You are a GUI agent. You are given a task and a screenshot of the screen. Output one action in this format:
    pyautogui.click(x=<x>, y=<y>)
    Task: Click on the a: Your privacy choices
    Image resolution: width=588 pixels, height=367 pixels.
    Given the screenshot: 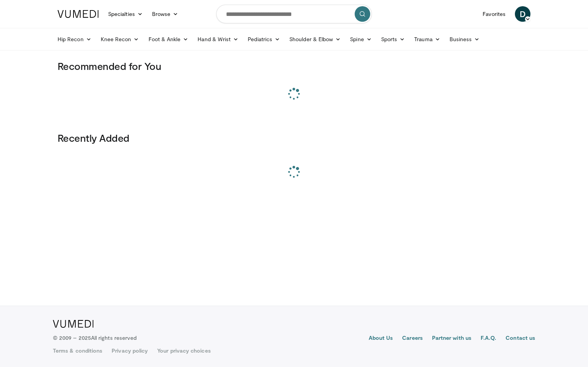 What is the action you would take?
    pyautogui.click(x=184, y=351)
    